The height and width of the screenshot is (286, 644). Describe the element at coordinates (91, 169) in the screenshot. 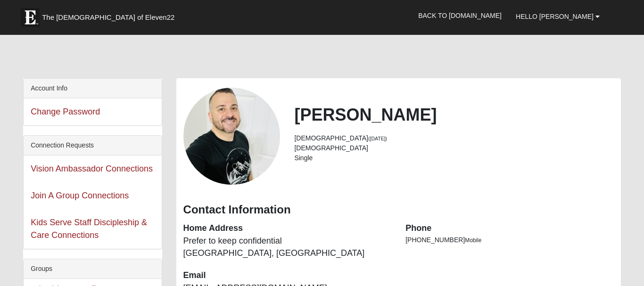

I see `a: Vision Ambassador Connections` at that location.